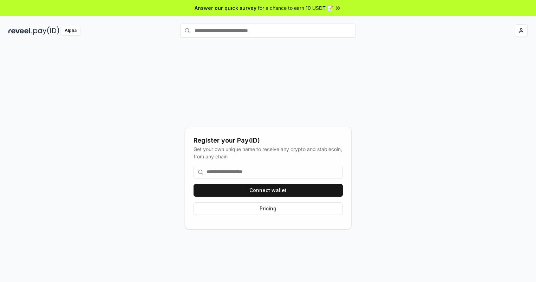 This screenshot has width=536, height=282. I want to click on img: pay_id, so click(46, 31).